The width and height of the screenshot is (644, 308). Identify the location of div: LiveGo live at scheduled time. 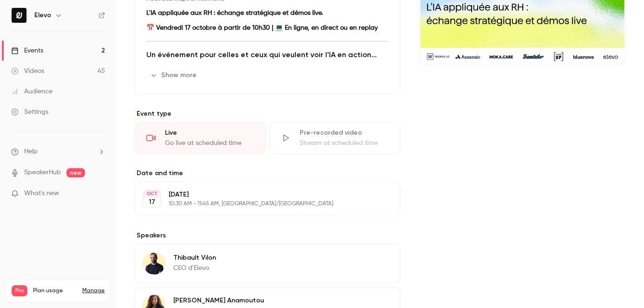
(200, 138).